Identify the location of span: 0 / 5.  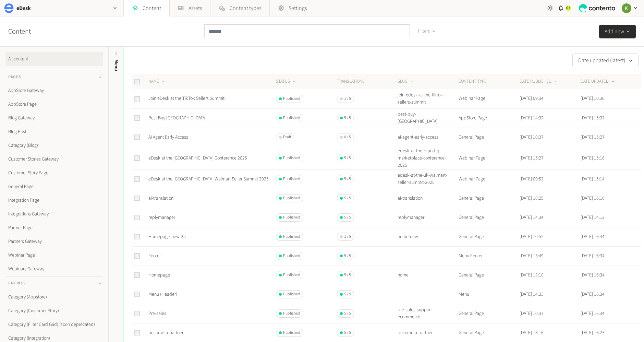
(348, 137).